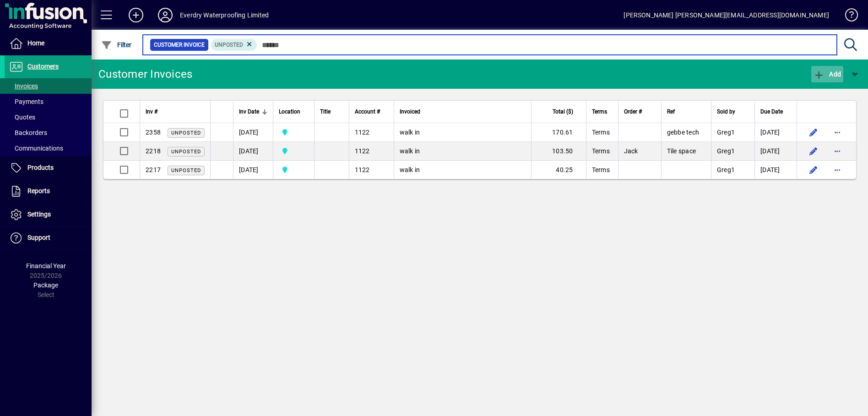 This screenshot has width=868, height=416. Describe the element at coordinates (559, 111) in the screenshot. I see `div: Total ($)` at that location.